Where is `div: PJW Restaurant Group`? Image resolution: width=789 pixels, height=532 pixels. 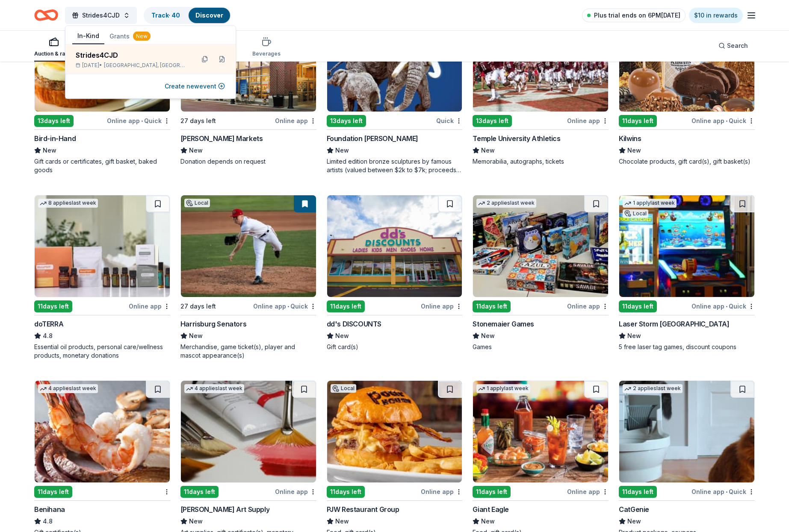
div: PJW Restaurant Group is located at coordinates (363, 509).